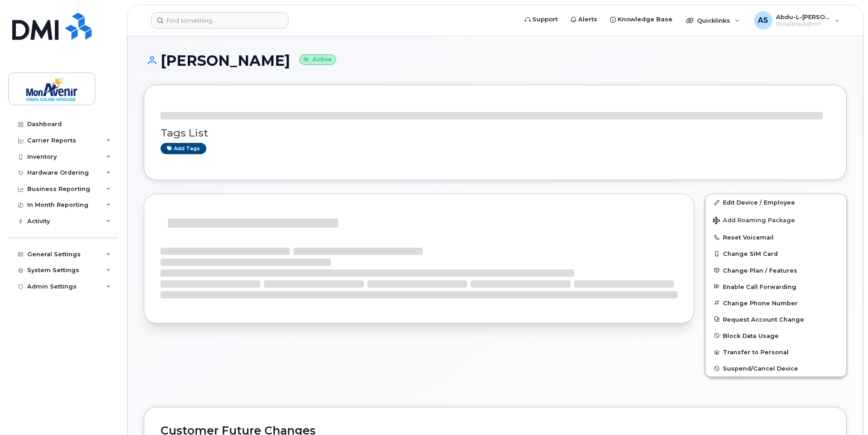 The width and height of the screenshot is (868, 435). Describe the element at coordinates (776, 336) in the screenshot. I see `button: Block Data Usage` at that location.